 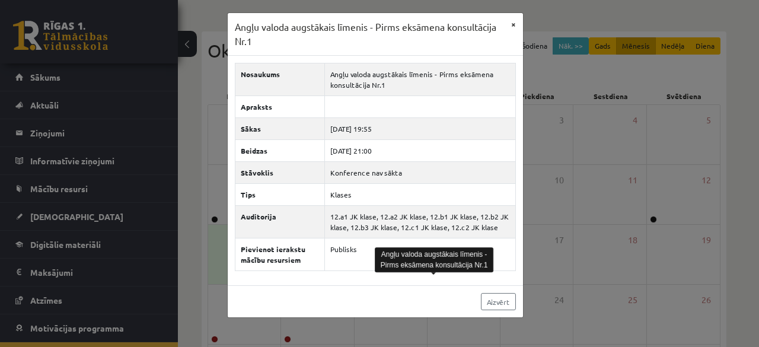 What do you see at coordinates (280, 79) in the screenshot?
I see `th: Nosaukums` at bounding box center [280, 79].